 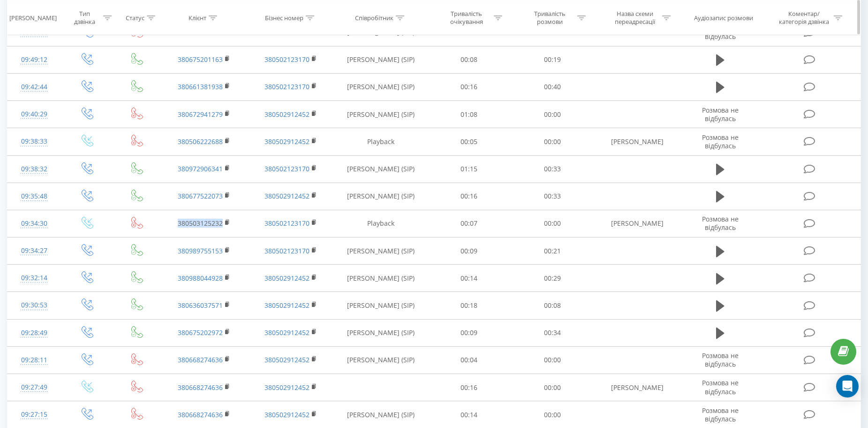 I want to click on div: 09:40:29, so click(x=34, y=114).